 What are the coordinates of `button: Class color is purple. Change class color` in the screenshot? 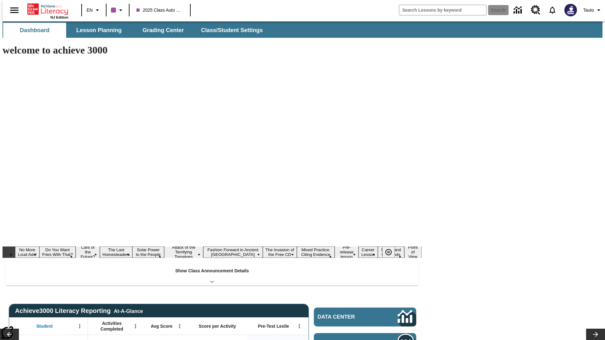 It's located at (117, 10).